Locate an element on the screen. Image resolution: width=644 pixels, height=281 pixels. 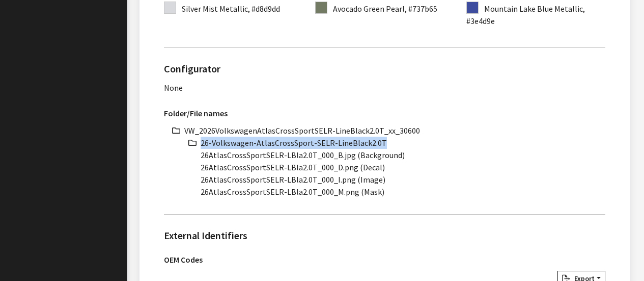
span: Avocado Green Pearl, is located at coordinates (369, 9).